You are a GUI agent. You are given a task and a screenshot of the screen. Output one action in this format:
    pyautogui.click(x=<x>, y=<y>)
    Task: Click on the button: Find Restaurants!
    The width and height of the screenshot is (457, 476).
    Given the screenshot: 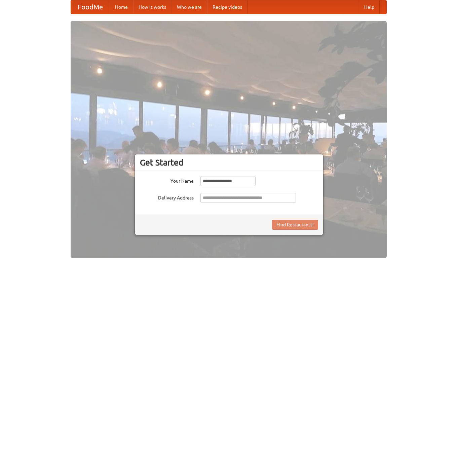 What is the action you would take?
    pyautogui.click(x=295, y=225)
    